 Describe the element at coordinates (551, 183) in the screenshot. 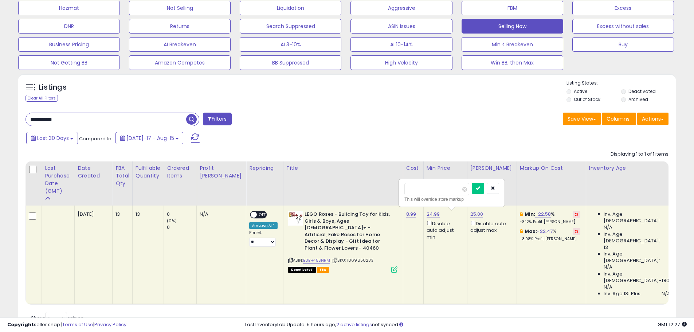

I see `th: The percentage added to the cost of goods (COGS) that forms the calculator for Min & Max prices.` at that location.